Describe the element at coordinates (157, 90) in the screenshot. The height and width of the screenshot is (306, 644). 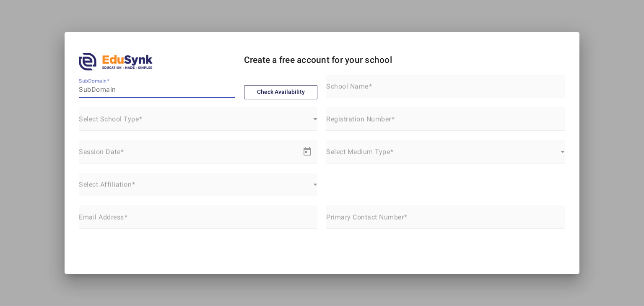
I see `input: SubDomain` at that location.